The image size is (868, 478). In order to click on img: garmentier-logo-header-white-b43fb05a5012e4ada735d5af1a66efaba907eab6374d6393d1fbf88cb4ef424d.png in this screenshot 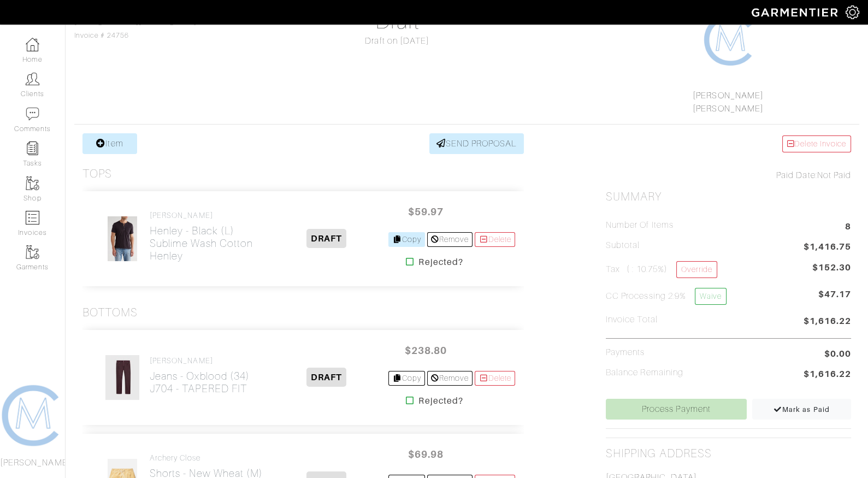, I will do `click(795, 12)`.